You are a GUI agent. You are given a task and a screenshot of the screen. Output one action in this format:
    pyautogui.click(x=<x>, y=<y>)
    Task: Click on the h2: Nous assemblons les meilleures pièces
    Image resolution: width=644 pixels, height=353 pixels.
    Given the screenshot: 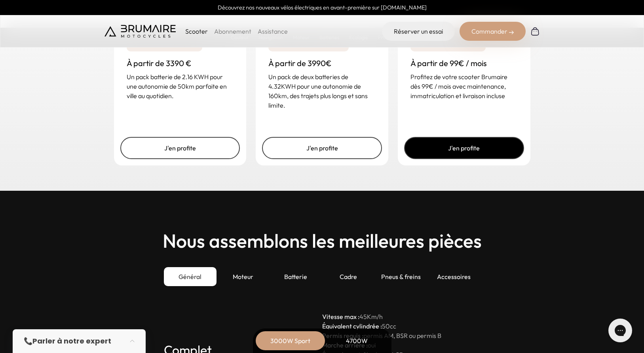 What is the action you would take?
    pyautogui.click(x=322, y=240)
    